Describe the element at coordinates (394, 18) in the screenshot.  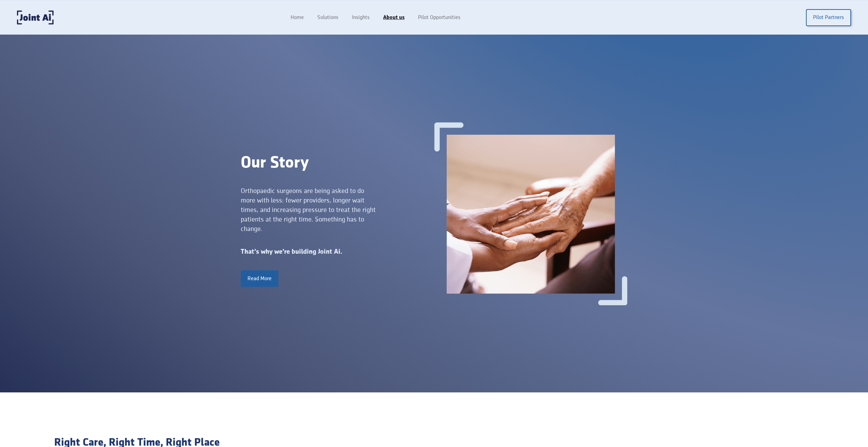
I see `a: About us` at that location.